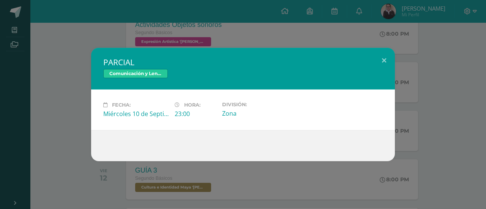  Describe the element at coordinates (121, 105) in the screenshot. I see `span: Fecha:` at that location.